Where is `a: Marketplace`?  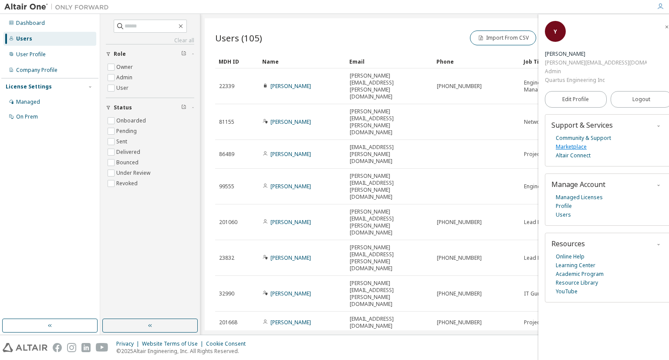 a: Marketplace is located at coordinates (571, 147).